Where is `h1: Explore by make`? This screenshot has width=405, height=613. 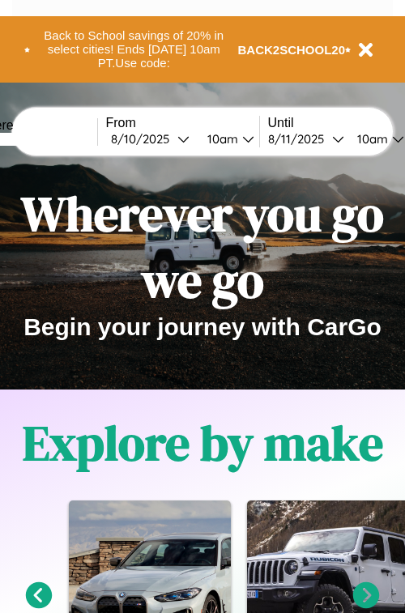 h1: Explore by make is located at coordinates (202, 443).